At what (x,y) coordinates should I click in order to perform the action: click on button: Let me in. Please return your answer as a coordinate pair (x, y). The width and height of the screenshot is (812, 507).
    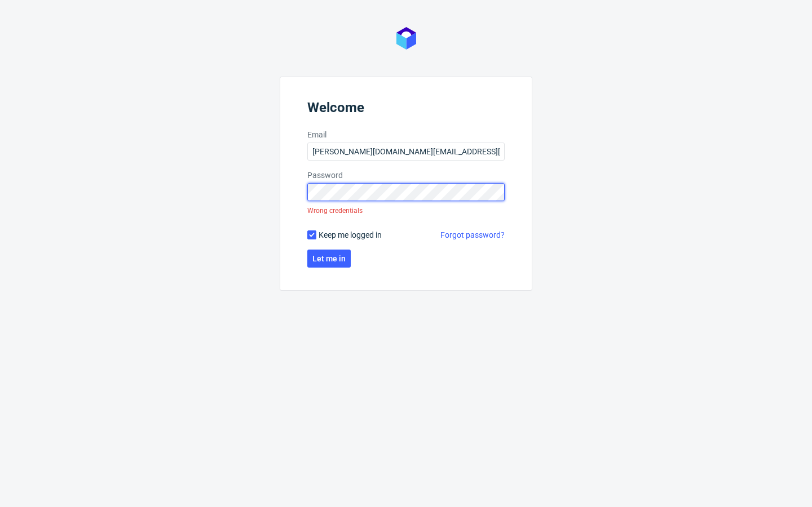
    Looking at the image, I should click on (328, 258).